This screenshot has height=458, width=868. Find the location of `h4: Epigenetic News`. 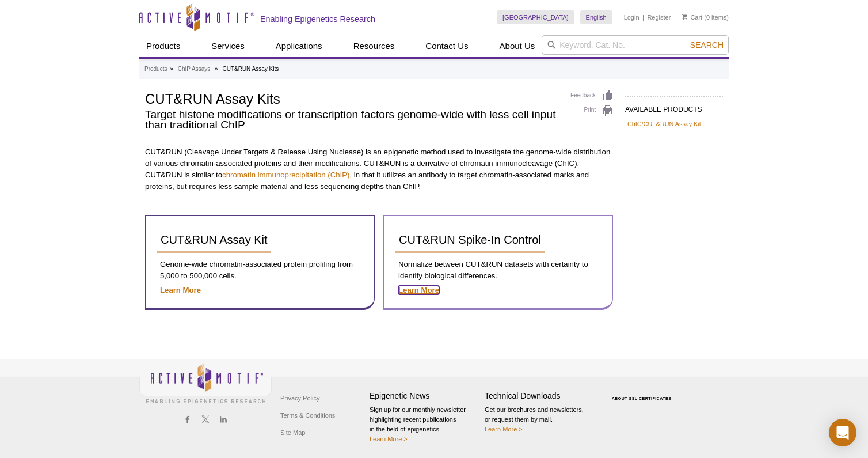

h4: Epigenetic News is located at coordinates (424, 396).